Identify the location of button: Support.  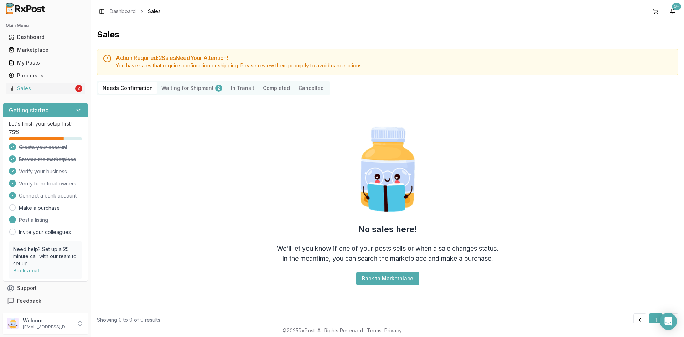
(45, 288).